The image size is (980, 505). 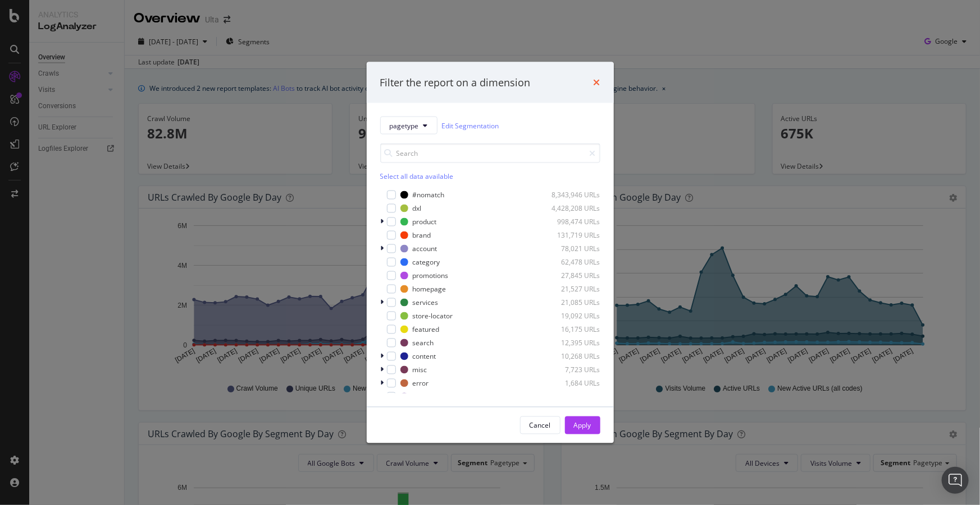 What do you see at coordinates (429, 195) in the screenshot?
I see `div: #nomatch` at bounding box center [429, 195].